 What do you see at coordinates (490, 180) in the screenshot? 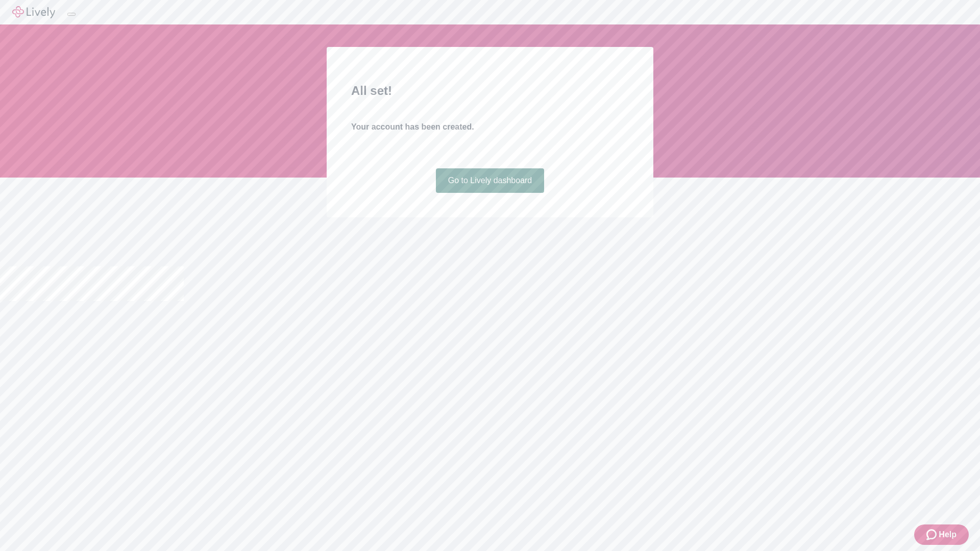
I see `a: Go to Lively dashboard` at bounding box center [490, 180].